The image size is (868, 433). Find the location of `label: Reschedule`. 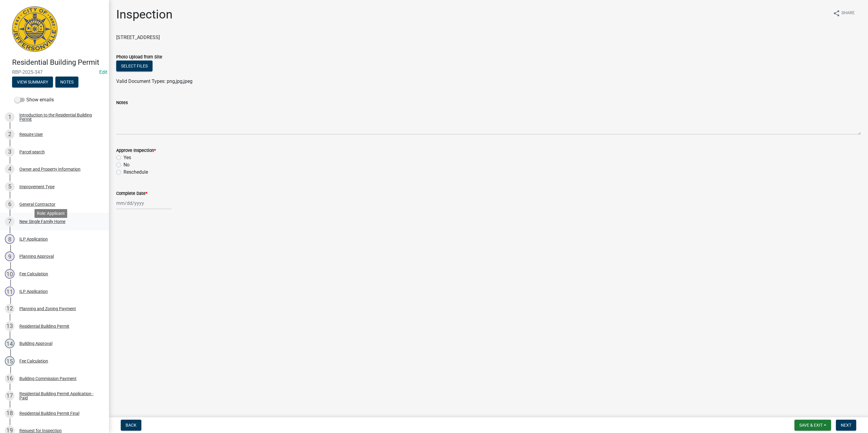

label: Reschedule is located at coordinates (135, 172).